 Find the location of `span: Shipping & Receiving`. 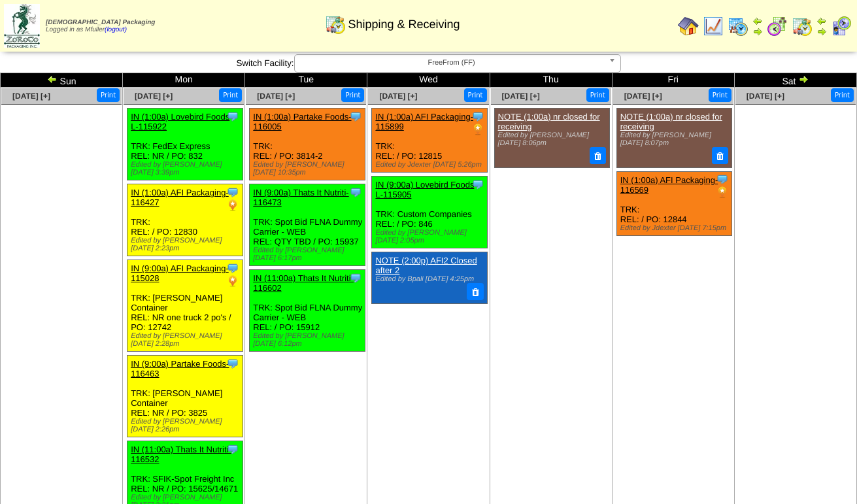

span: Shipping & Receiving is located at coordinates (403, 24).